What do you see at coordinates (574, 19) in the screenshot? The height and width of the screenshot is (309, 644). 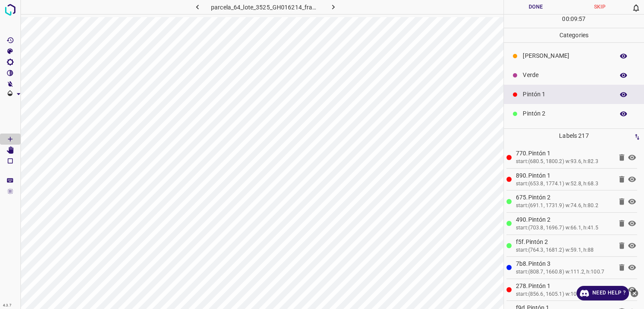 I see `p: 09` at bounding box center [574, 19].